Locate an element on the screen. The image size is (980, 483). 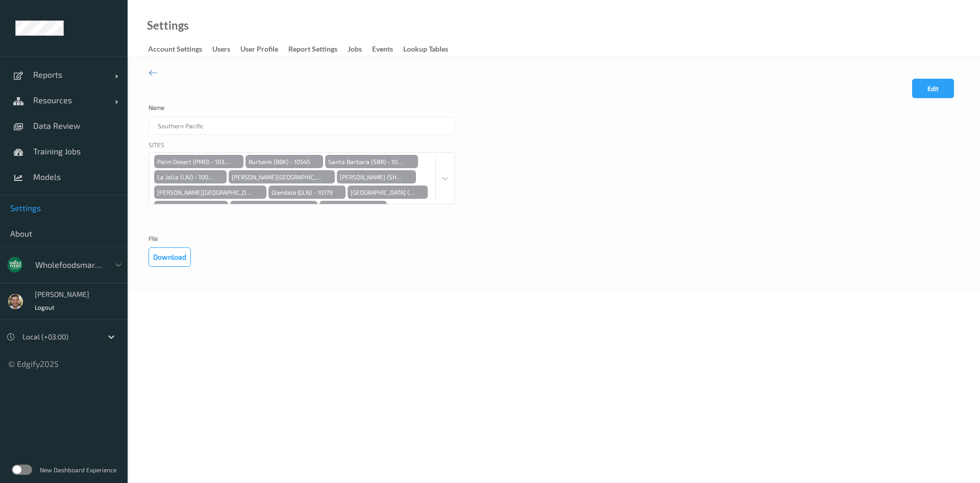
label: Name is located at coordinates (199, 110).